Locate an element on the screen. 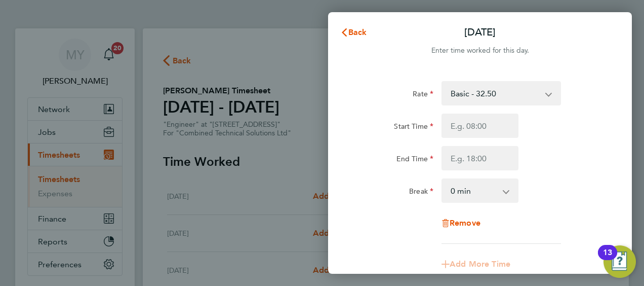 The image size is (644, 286). label: Start Time is located at coordinates (414, 128).